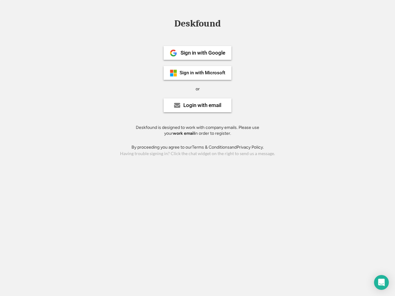 The image size is (395, 296). Describe the element at coordinates (184, 133) in the screenshot. I see `strong: work email` at that location.